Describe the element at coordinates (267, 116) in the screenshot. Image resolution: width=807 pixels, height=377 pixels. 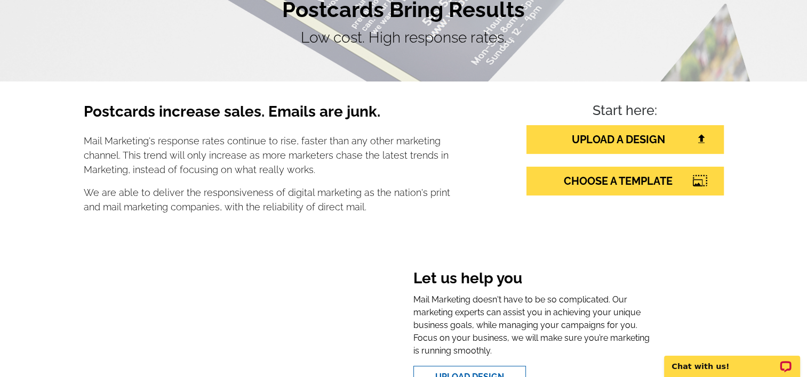
I see `h3: Postcards increase sales. Emails are junk.` at that location.